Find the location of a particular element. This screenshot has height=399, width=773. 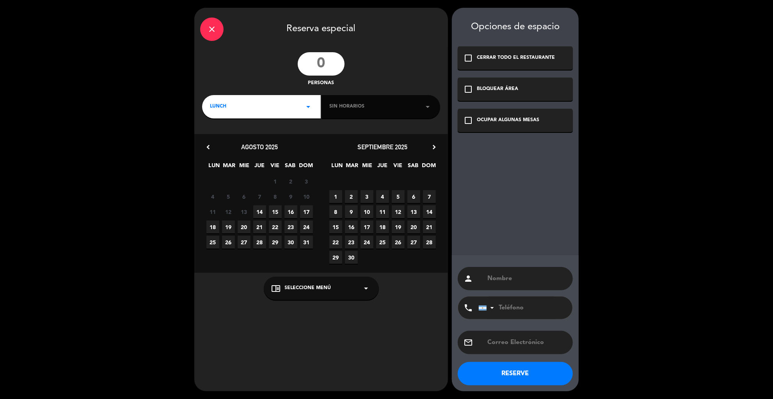

span: Sin horarios is located at coordinates (347, 107).